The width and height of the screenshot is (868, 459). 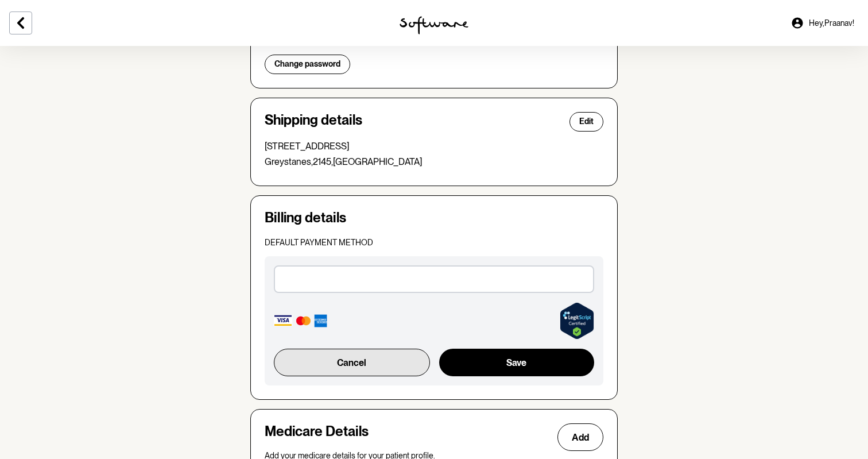 What do you see at coordinates (831, 23) in the screenshot?
I see `span: Hey, Praanav !` at bounding box center [831, 23].